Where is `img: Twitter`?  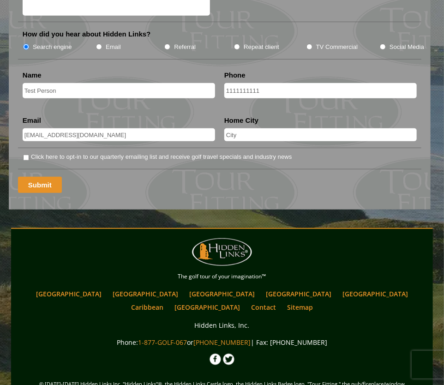 img: Twitter is located at coordinates (229, 359).